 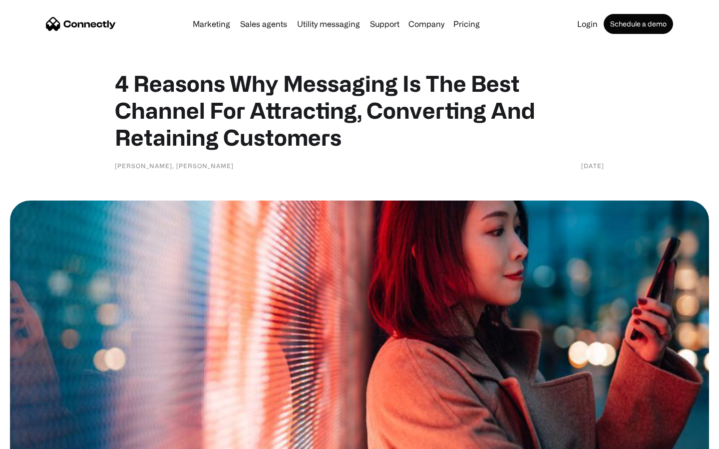 What do you see at coordinates (638, 24) in the screenshot?
I see `a: Schedule a demo` at bounding box center [638, 24].